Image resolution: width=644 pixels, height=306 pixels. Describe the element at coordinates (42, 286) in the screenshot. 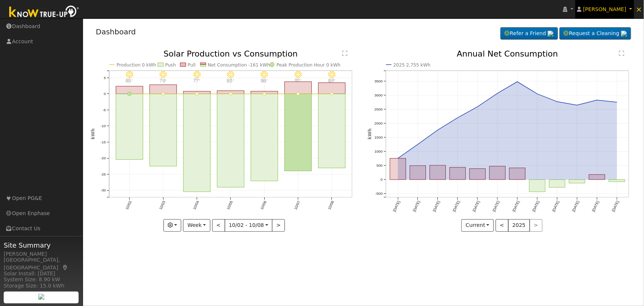

I see `div: Storage Size: 15.0 kWh` at that location.